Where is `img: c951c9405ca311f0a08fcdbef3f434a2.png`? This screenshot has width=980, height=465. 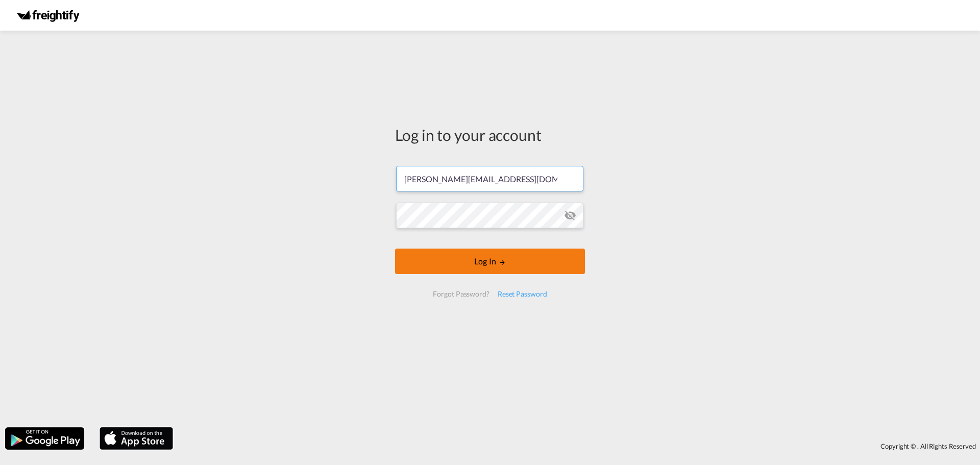
img: c951c9405ca311f0a08fcdbef3f434a2.png is located at coordinates (49, 15).